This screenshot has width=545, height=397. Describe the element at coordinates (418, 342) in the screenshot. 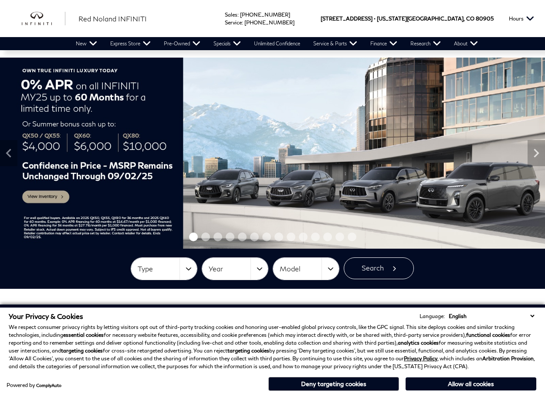

I see `strong: analytics cookies` at that location.